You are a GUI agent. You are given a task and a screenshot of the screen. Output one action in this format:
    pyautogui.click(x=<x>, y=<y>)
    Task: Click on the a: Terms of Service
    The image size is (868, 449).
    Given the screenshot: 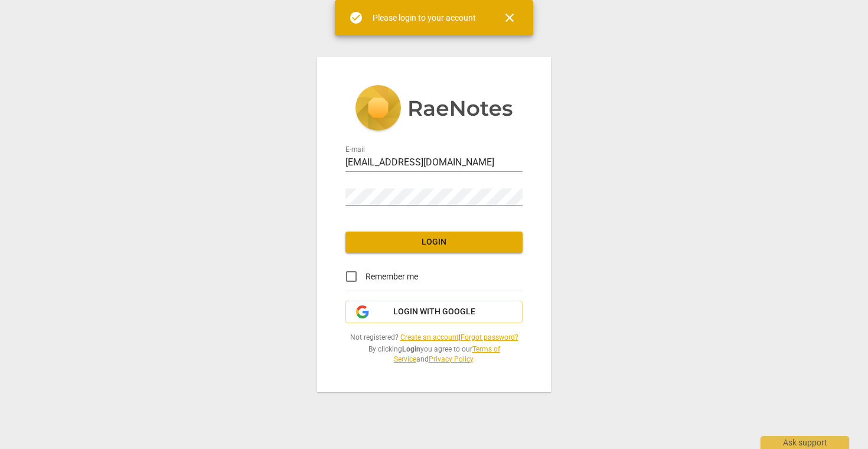 What is the action you would take?
    pyautogui.click(x=447, y=354)
    